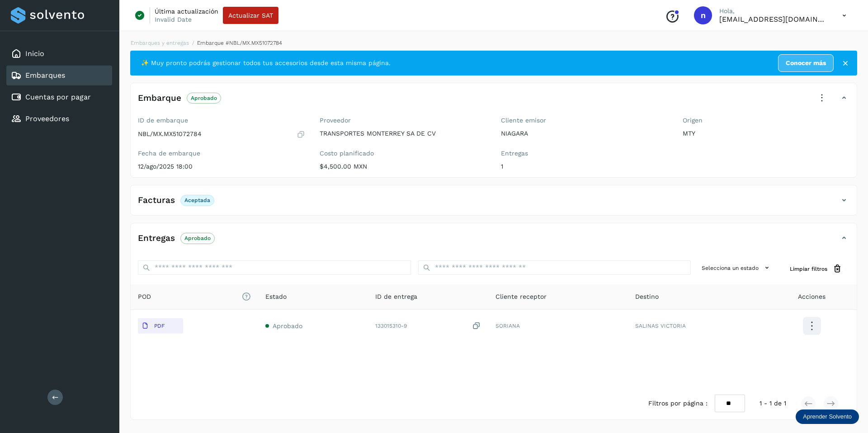 This screenshot has width=868, height=433. I want to click on span: POD, so click(195, 297).